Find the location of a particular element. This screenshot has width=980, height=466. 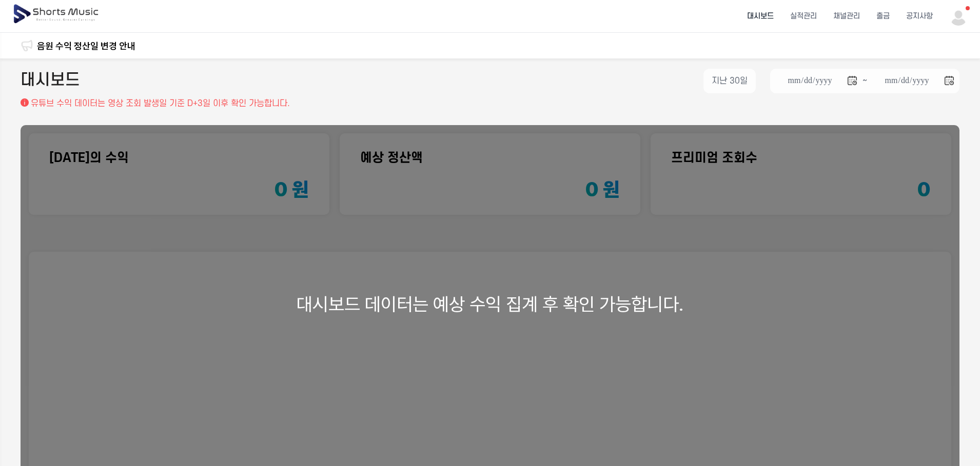

a: 실적관리 is located at coordinates (804, 16).